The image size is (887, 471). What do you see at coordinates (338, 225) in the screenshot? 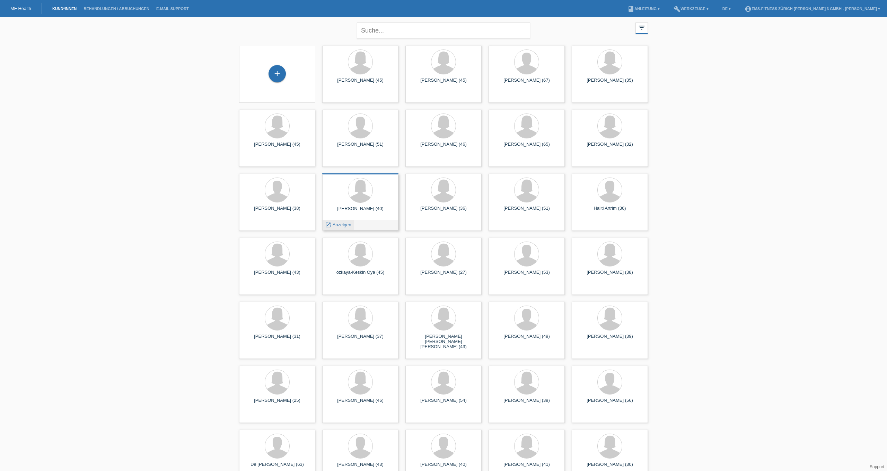
I see `a: launch Anzeigen` at bounding box center [338, 225].